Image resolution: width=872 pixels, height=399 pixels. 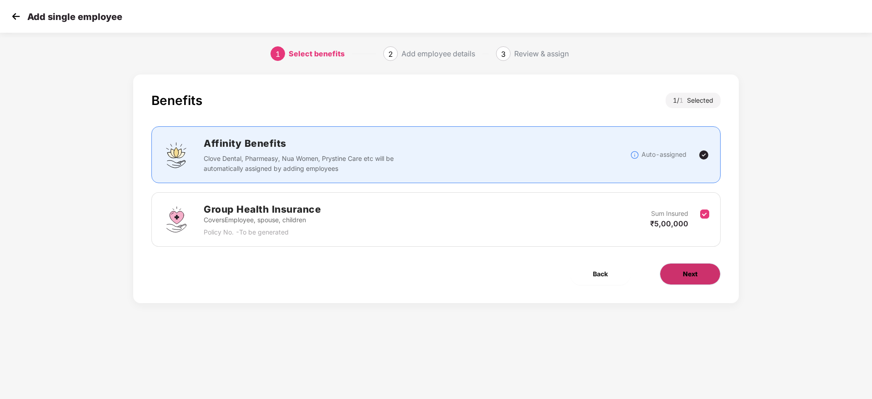 I want to click on img: svg+xml;base64,PHN2ZyBpZD0iQWZmaW5pdHlfQmVuZWZpdHMiIGRhdGEtbmFtZT0iQWZmaW5pdHkgQmVuZWZpdHMiIHhtbG..., so click(x=176, y=155).